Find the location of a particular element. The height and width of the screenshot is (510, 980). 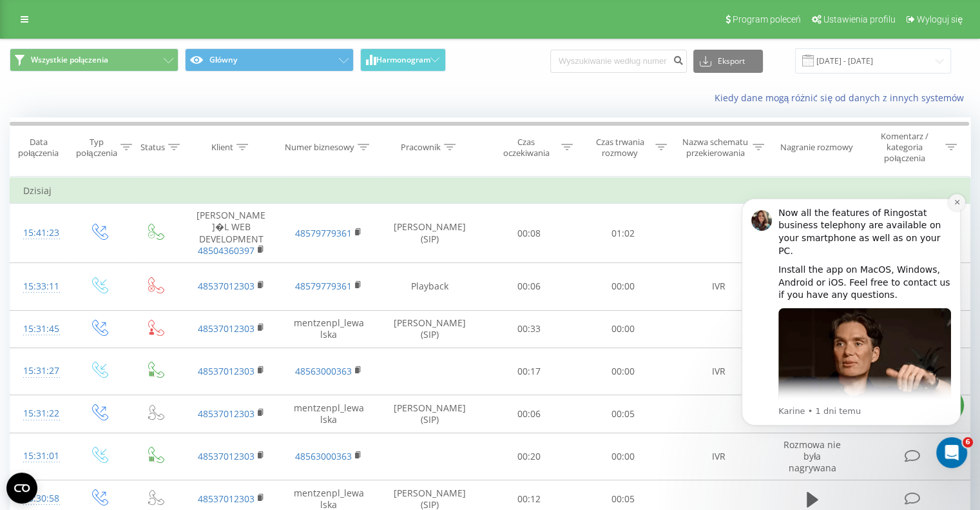

span: Wszystkie połączenia is located at coordinates (70, 60).